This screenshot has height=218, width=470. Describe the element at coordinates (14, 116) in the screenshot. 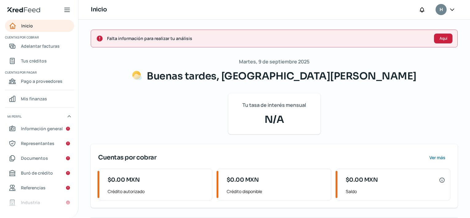

I see `span: Mi perfil` at that location.